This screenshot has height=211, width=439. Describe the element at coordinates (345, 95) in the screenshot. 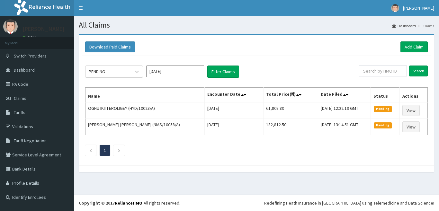

I see `th: Date Filed` at that location.